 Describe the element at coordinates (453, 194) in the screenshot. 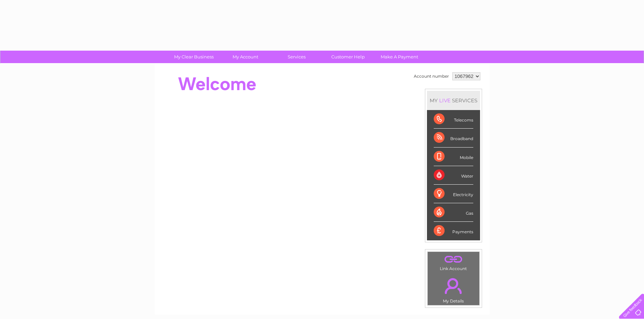

I see `div: Electricity` at that location.